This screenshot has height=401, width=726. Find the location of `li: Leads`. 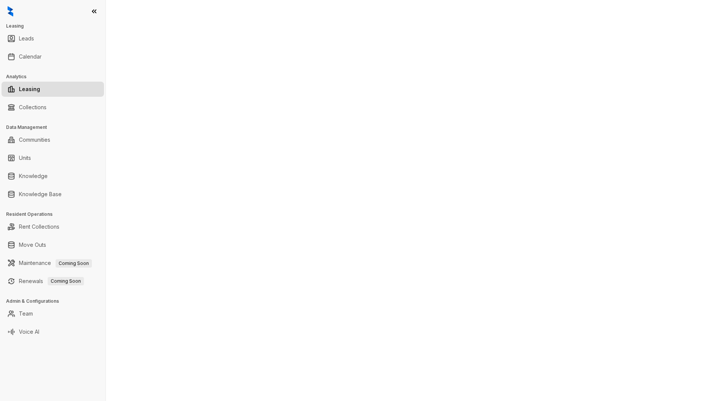

li: Leads is located at coordinates (53, 39).